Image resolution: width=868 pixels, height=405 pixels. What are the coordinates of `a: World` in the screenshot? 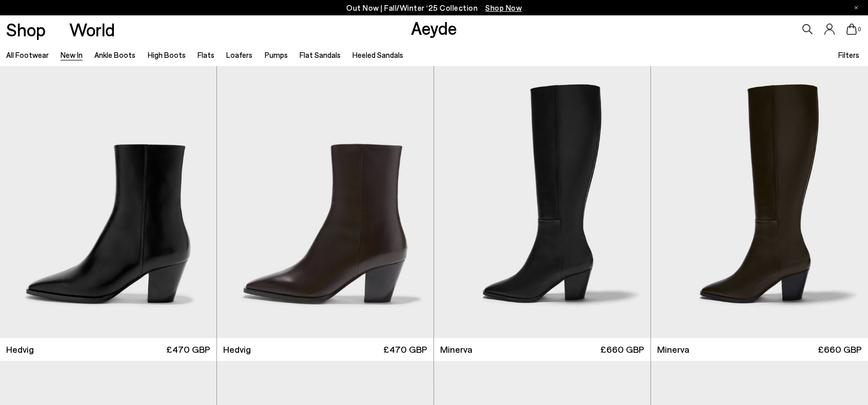 It's located at (92, 29).